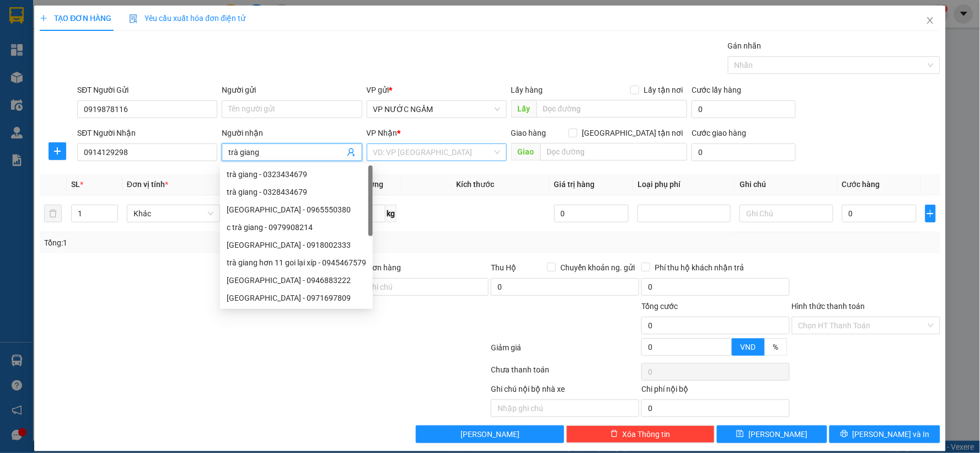 Image resolution: width=980 pixels, height=453 pixels. Describe the element at coordinates (351, 152) in the screenshot. I see `span: user-add` at that location.